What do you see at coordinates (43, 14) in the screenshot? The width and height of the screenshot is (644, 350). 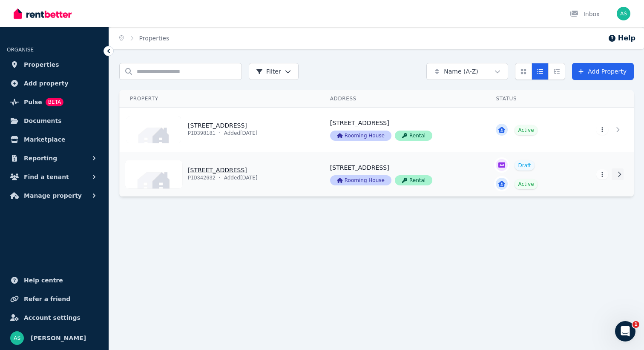 I see `img: RentBetter` at bounding box center [43, 14].